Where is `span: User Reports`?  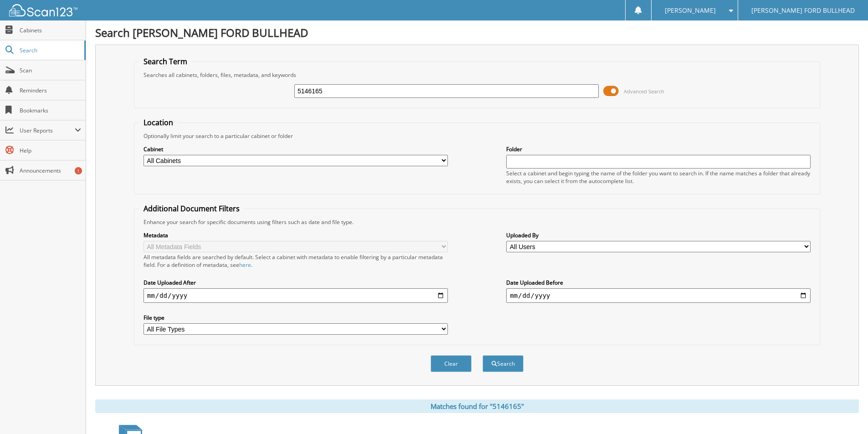
span: User Reports is located at coordinates (47, 130).